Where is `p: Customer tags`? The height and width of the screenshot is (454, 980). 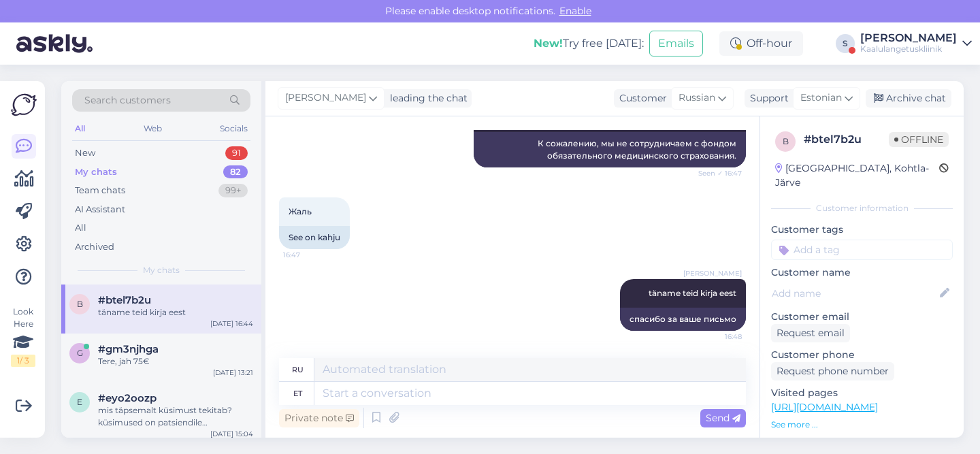
p: Customer tags is located at coordinates (862, 230).